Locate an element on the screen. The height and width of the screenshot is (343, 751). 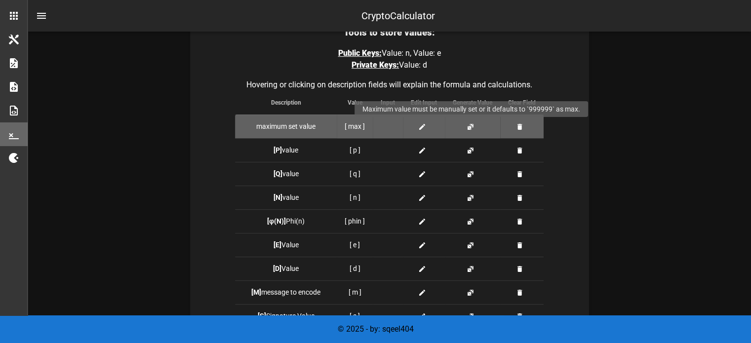
th: Description is located at coordinates (286, 103).